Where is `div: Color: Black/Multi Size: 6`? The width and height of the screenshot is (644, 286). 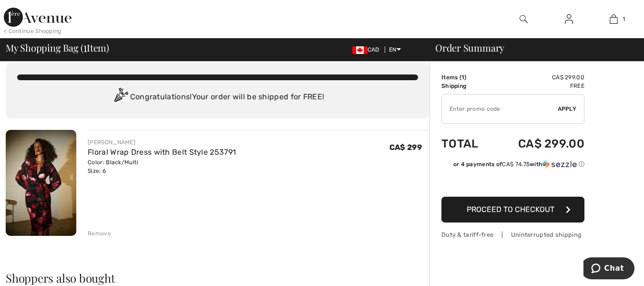 div: Color: Black/Multi Size: 6 is located at coordinates (161, 167).